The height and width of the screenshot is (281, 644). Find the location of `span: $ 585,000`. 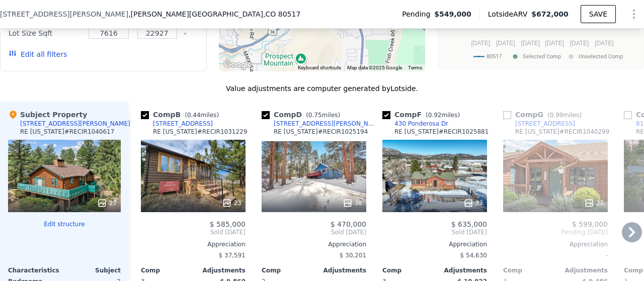

span: $ 585,000 is located at coordinates (227, 224).